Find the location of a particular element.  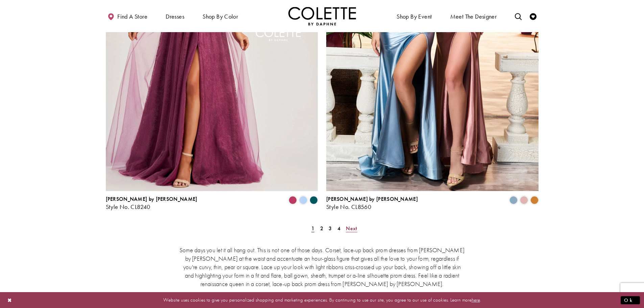

i: Spruce is located at coordinates (314, 200).